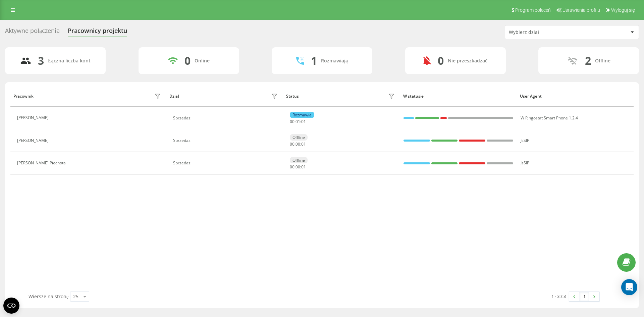 The image size is (644, 317). What do you see at coordinates (533, 10) in the screenshot?
I see `span: Program poleceń` at bounding box center [533, 10].